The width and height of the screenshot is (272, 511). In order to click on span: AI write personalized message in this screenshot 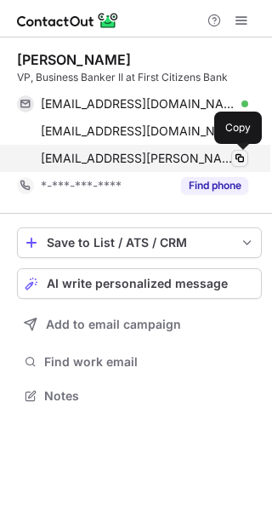, I will do `click(137, 283)`.